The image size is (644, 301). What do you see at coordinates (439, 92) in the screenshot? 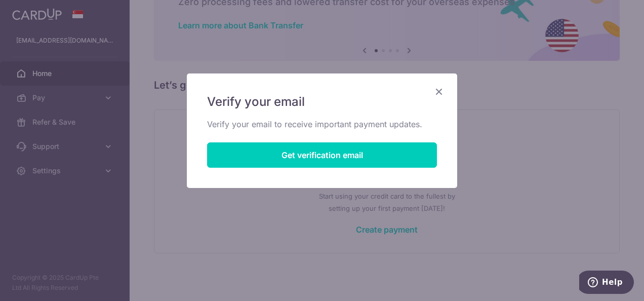
I see `button: Close` at bounding box center [439, 92].